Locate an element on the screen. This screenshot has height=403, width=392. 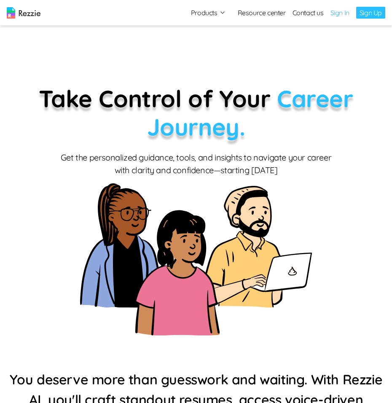
p: Take Control of Your is located at coordinates (196, 113).